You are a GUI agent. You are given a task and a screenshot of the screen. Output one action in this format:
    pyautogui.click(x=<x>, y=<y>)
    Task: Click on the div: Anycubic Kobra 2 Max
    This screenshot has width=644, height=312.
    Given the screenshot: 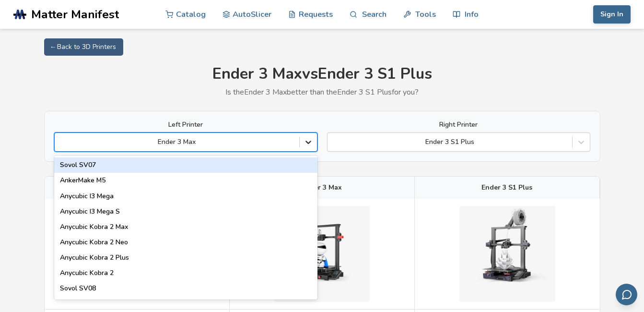 What is the action you would take?
    pyautogui.click(x=186, y=227)
    